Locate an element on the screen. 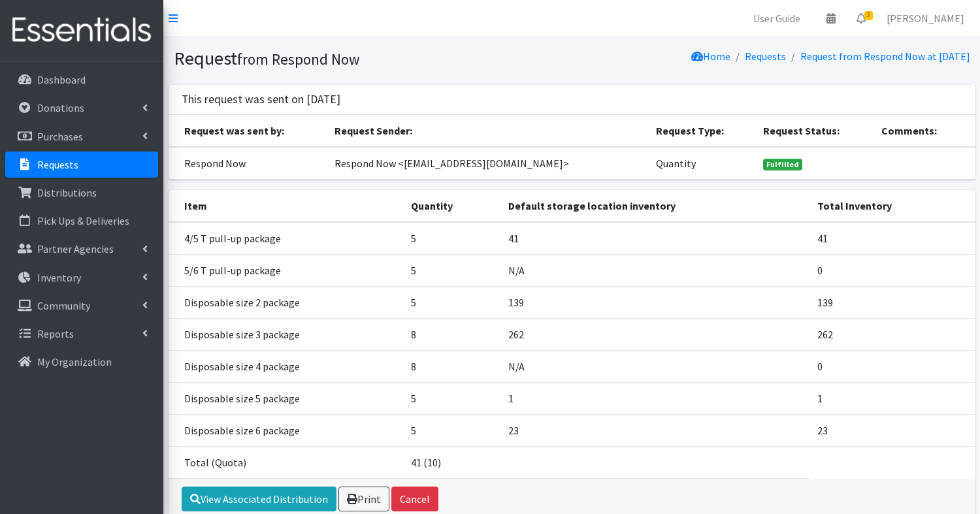  td: 4/5 T pull-up package is located at coordinates (286, 238).